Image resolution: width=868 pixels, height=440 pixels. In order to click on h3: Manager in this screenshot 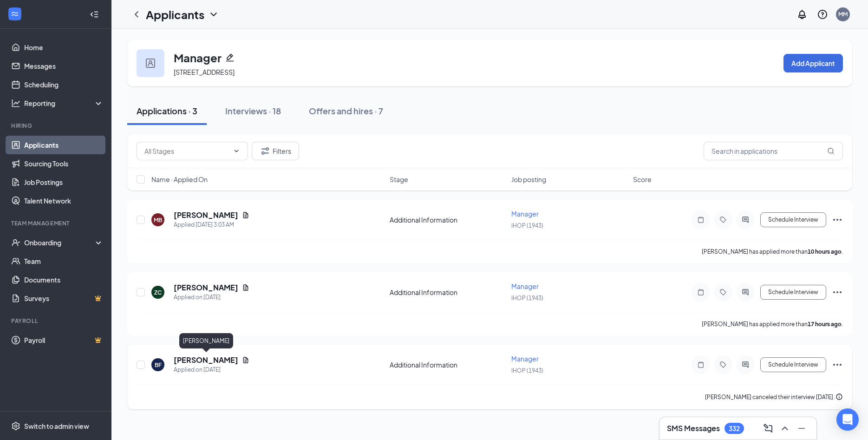, I will do `click(197, 57)`.